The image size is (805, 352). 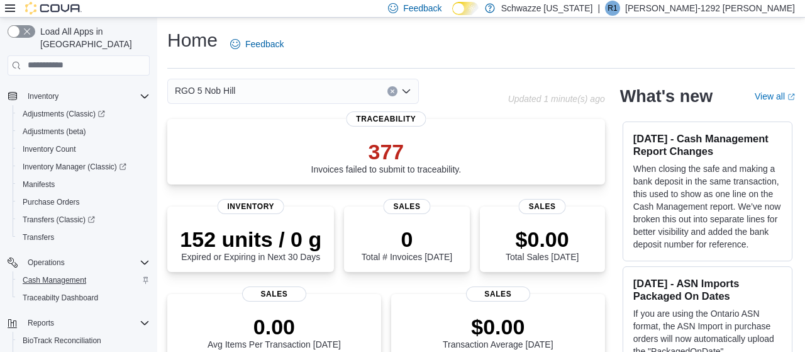 I want to click on a: Adjustments (beta), so click(x=54, y=131).